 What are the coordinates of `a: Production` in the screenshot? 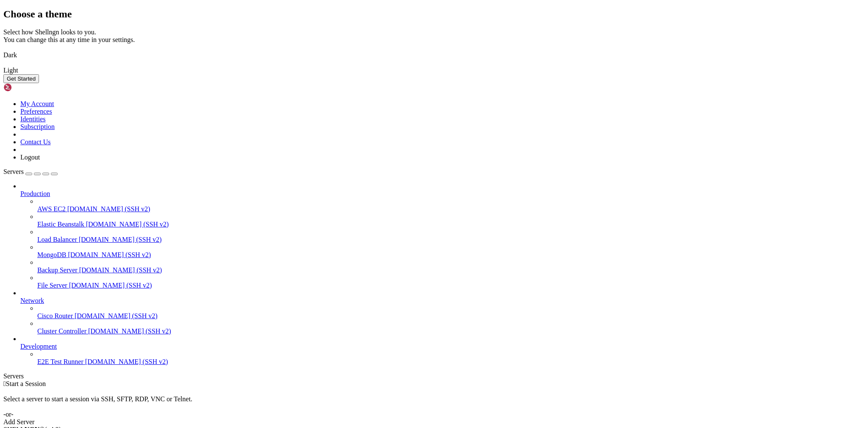 It's located at (442, 194).